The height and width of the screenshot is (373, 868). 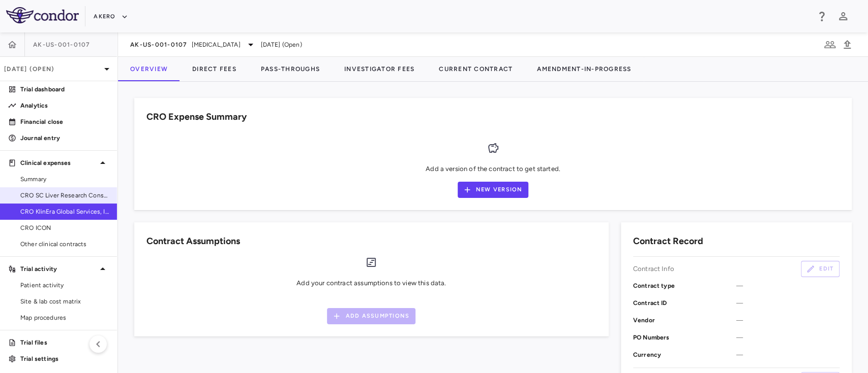 I want to click on h6: Contract Assumptions, so click(x=193, y=241).